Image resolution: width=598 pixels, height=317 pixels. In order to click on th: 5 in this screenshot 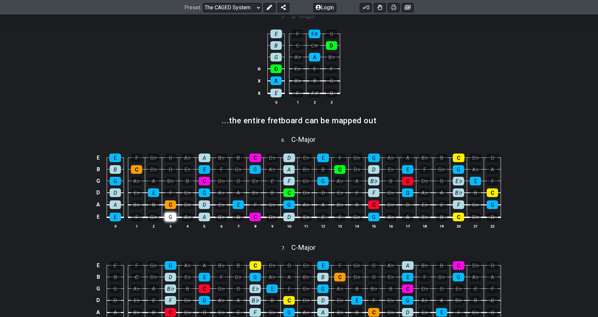, I will do `click(204, 226)`.